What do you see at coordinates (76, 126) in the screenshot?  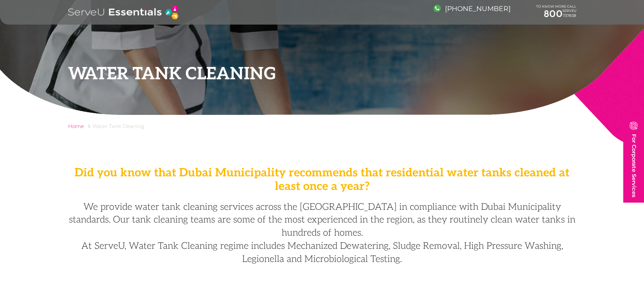 I see `a: Home` at bounding box center [76, 126].